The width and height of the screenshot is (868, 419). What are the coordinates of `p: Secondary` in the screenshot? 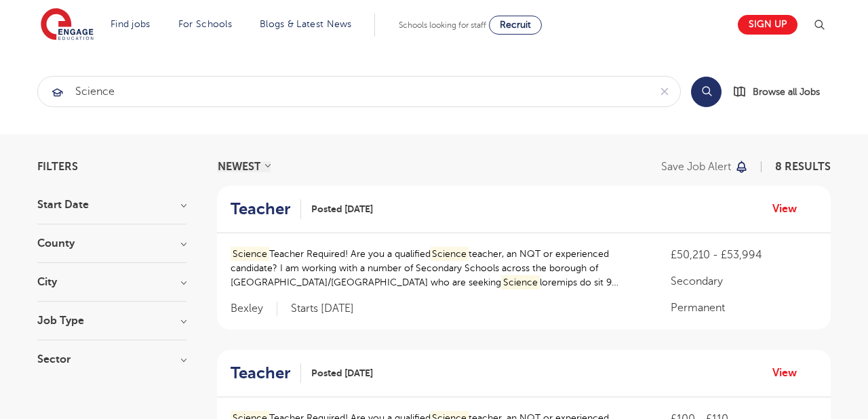 It's located at (744, 281).